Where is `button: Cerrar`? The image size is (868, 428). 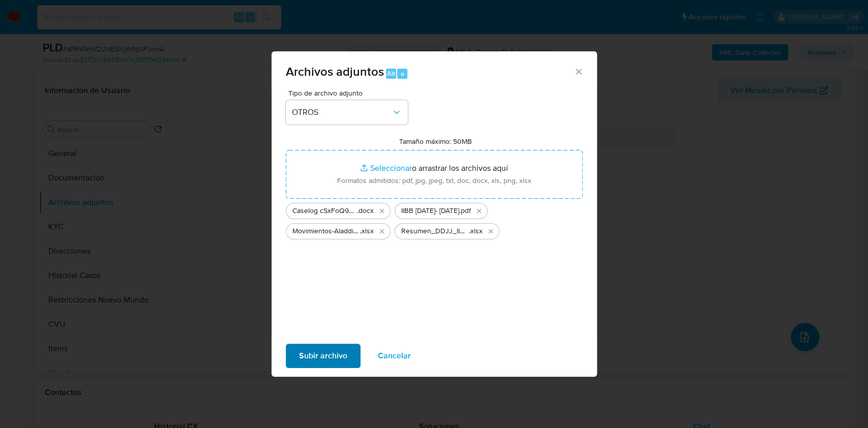
button: Cerrar is located at coordinates (578, 71).